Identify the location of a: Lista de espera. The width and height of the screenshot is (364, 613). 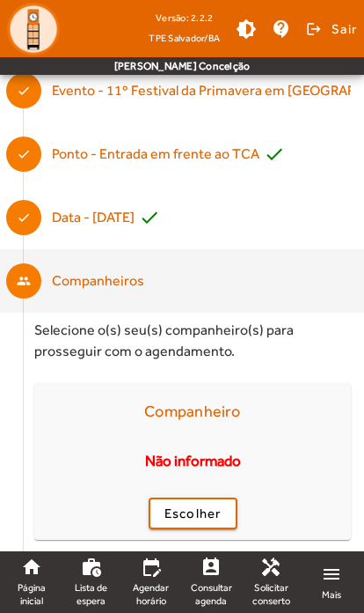
(91, 582).